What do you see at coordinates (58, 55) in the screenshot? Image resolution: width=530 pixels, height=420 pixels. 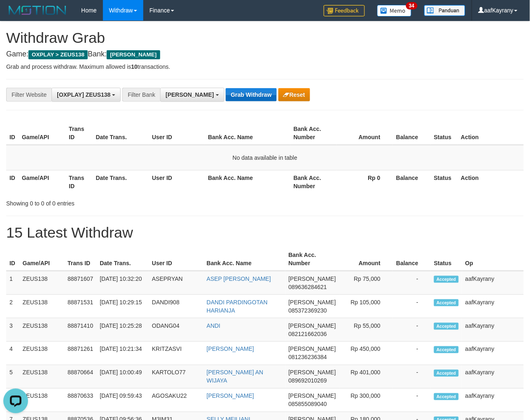 I see `span: OXPLAY > ZEUS138` at bounding box center [58, 55].